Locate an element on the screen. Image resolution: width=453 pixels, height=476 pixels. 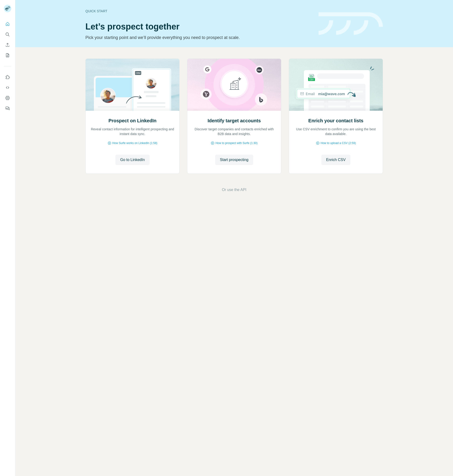
span: How to prospect with Surfe (1:30) is located at coordinates (236, 143).